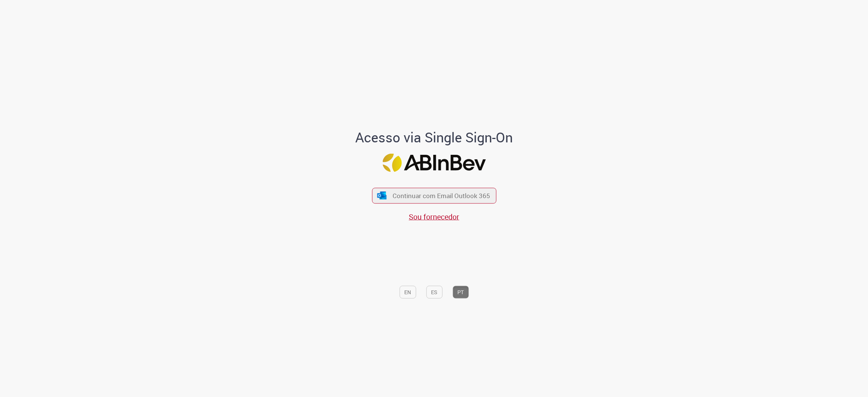 This screenshot has width=868, height=397. I want to click on button: EN, so click(407, 292).